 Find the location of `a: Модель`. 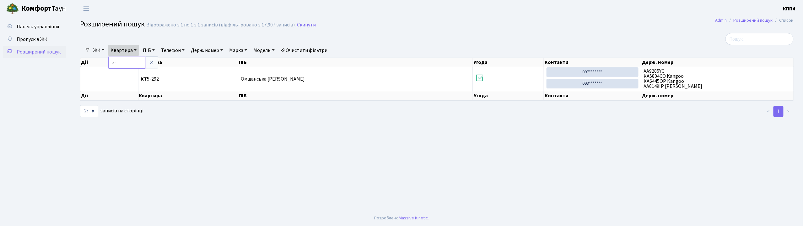

a: Модель is located at coordinates (264, 50).